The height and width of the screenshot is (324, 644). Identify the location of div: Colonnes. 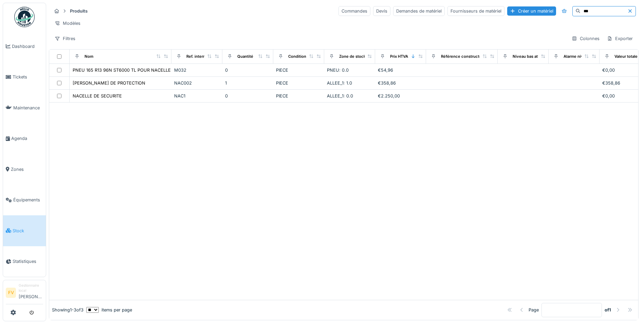
(586, 38).